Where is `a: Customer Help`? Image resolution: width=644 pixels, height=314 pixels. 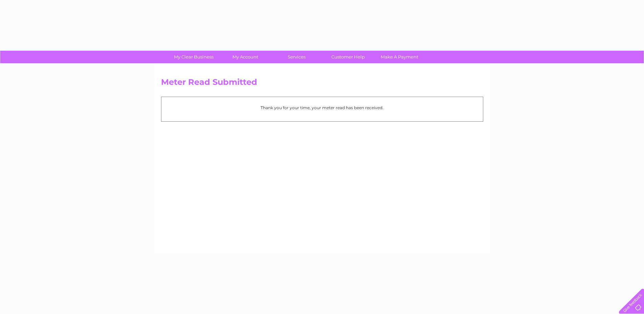 a: Customer Help is located at coordinates (348, 57).